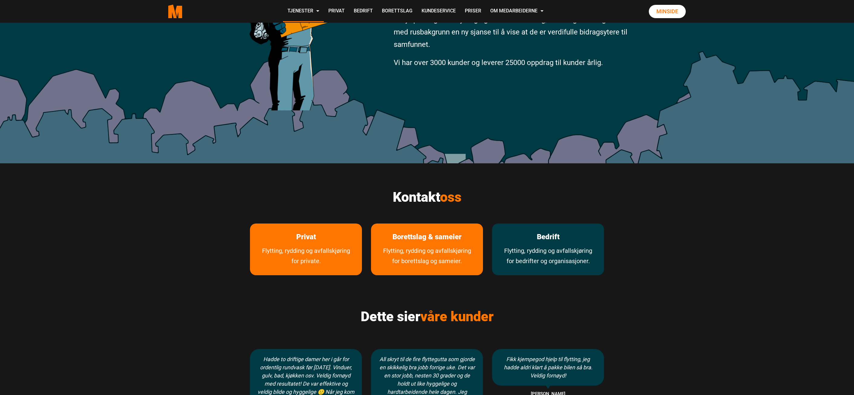  I want to click on a: Kundeservice, so click(438, 11).